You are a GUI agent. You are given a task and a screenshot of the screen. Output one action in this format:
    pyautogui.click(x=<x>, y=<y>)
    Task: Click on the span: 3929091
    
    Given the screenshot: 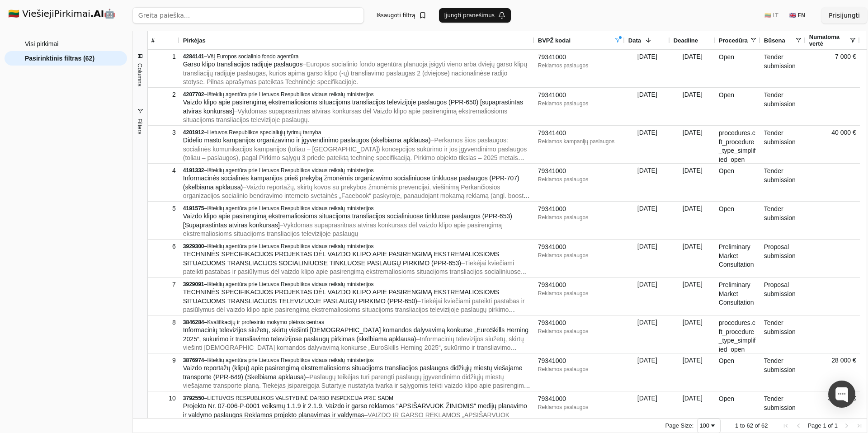 What is the action you would take?
    pyautogui.click(x=194, y=285)
    